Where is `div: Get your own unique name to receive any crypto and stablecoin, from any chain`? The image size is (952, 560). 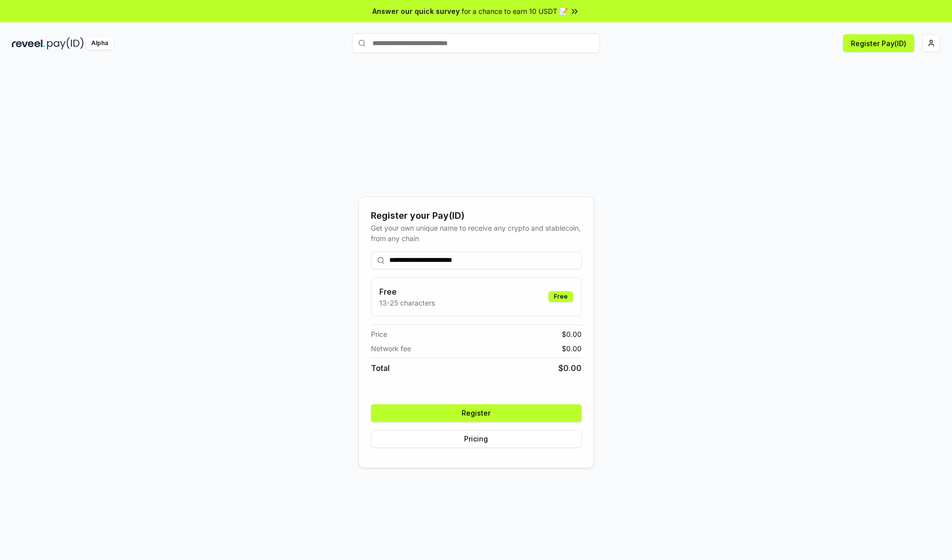
div: Get your own unique name to receive any crypto and stablecoin, from any chain is located at coordinates (476, 233).